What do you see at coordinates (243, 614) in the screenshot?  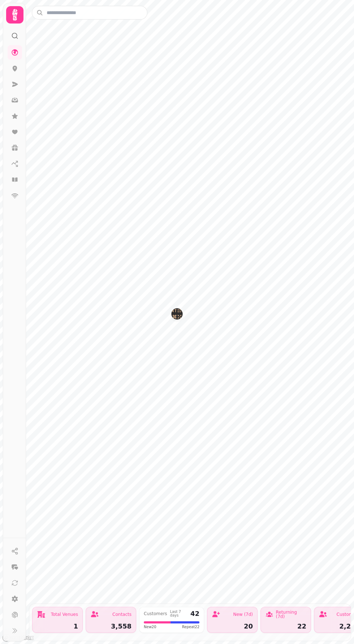 I see `div: New (7d)` at bounding box center [243, 614].